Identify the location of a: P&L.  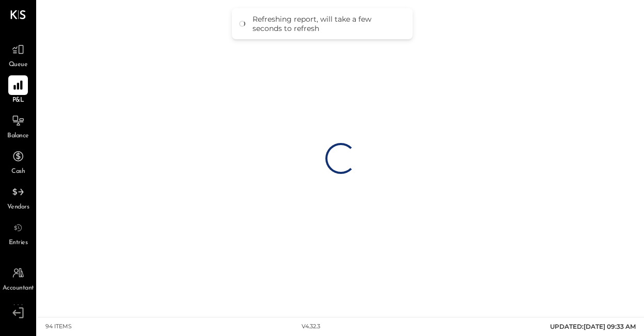
(18, 90).